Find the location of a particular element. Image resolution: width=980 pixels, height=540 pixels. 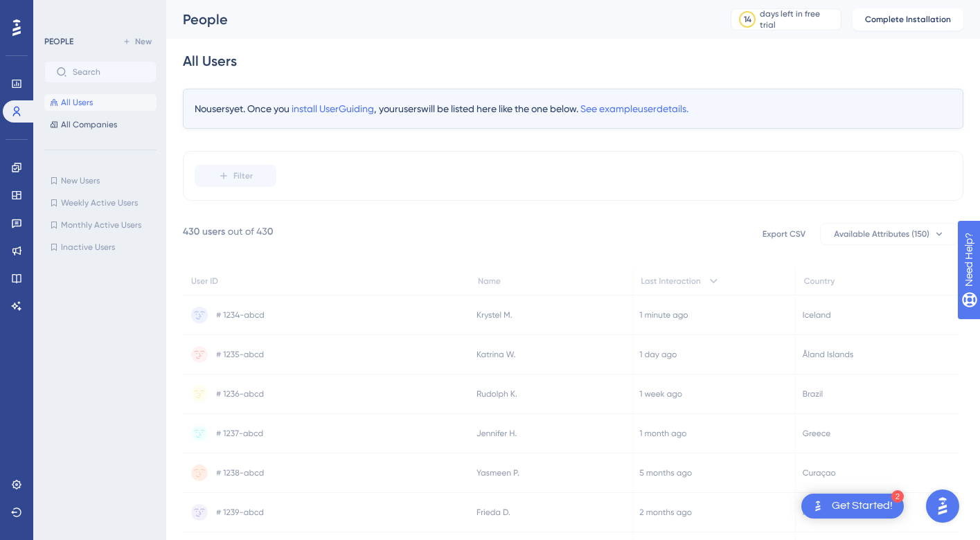

span: Weekly Active Users is located at coordinates (99, 203).